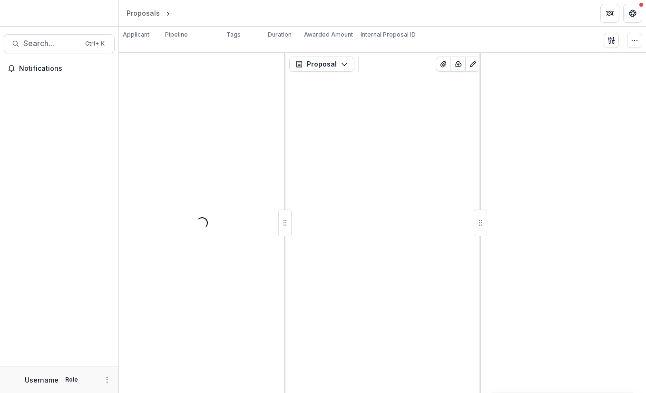 The height and width of the screenshot is (393, 646). Describe the element at coordinates (632, 13) in the screenshot. I see `button: Get Help` at that location.